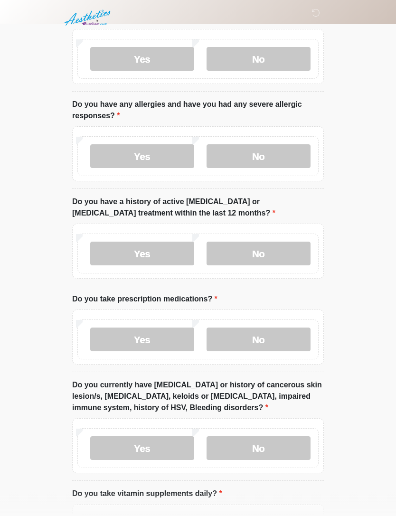 The image size is (396, 516). Describe the element at coordinates (147, 494) in the screenshot. I see `label: Do you take vitamin supplements daily?` at that location.